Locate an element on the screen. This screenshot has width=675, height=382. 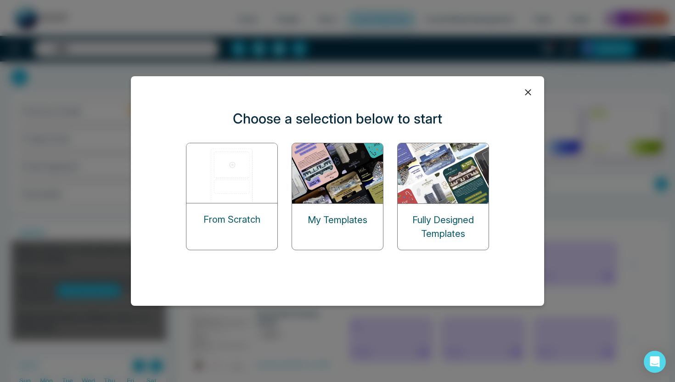
img: my-templates.png is located at coordinates (338, 173).